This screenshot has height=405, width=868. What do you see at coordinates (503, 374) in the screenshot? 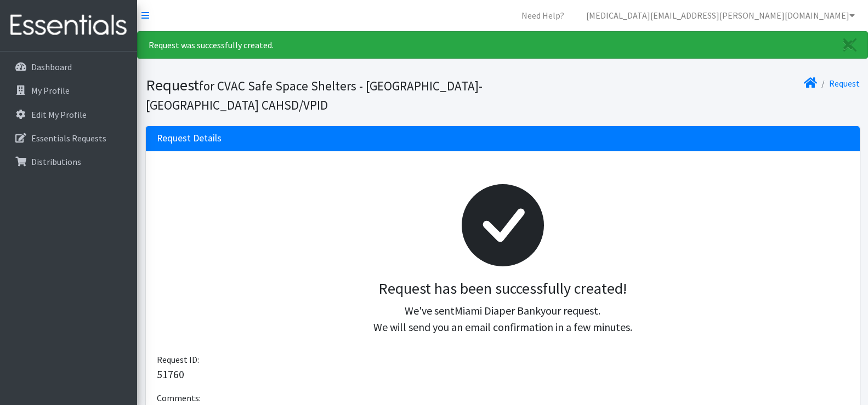
I see `p: 51760` at bounding box center [503, 374].